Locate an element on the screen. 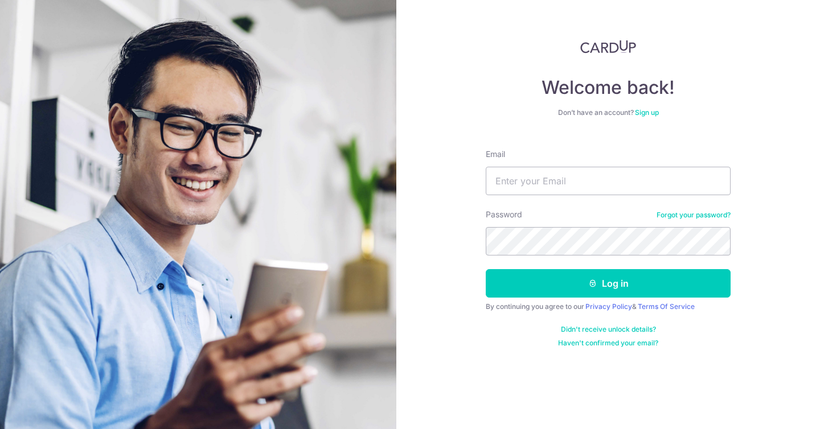 This screenshot has height=429, width=820. a: Haven't confirmed your email? is located at coordinates (608, 343).